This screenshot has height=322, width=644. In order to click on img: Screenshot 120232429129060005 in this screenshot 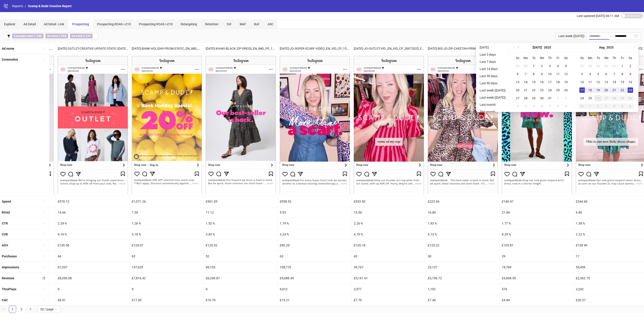, I will do `click(315, 125)`.